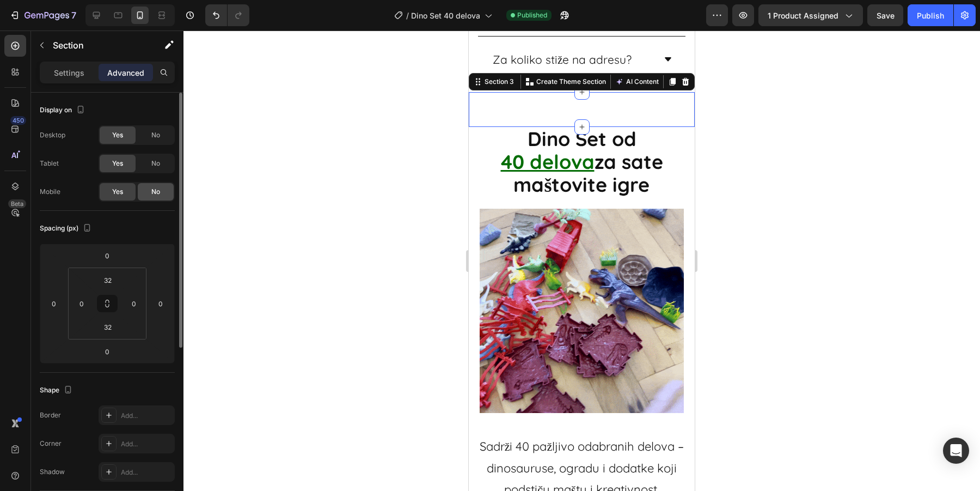  Describe the element at coordinates (57, 390) in the screenshot. I see `div: Shape` at that location.